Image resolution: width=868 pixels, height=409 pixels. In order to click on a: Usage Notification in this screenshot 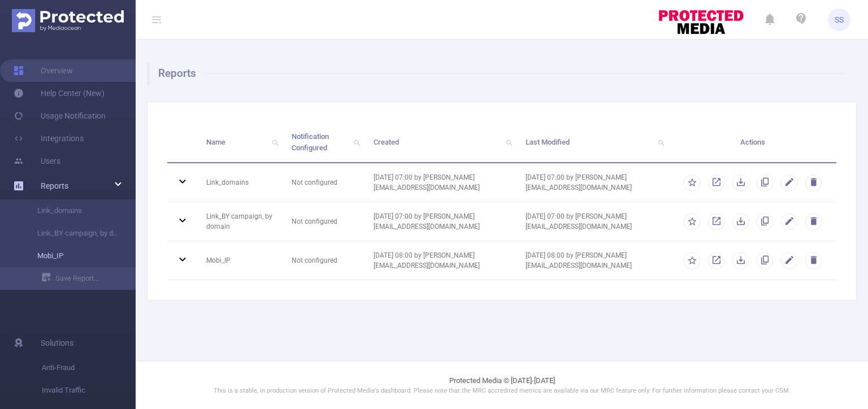, I will do `click(59, 116)`.